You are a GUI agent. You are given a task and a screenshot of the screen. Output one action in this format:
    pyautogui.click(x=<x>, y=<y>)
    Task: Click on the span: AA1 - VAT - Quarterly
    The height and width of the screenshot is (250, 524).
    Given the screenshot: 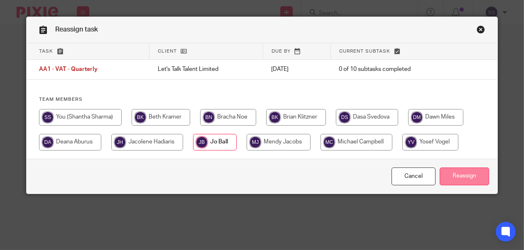 What is the action you would take?
    pyautogui.click(x=68, y=70)
    